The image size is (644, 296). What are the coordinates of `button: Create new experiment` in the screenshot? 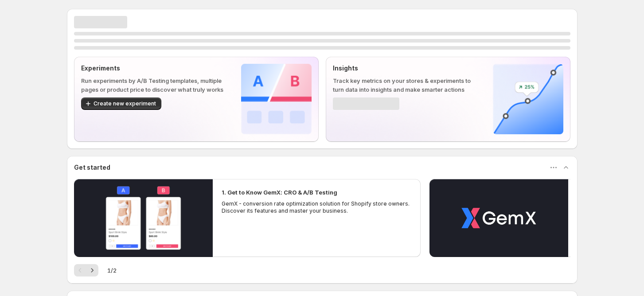 It's located at (121, 104).